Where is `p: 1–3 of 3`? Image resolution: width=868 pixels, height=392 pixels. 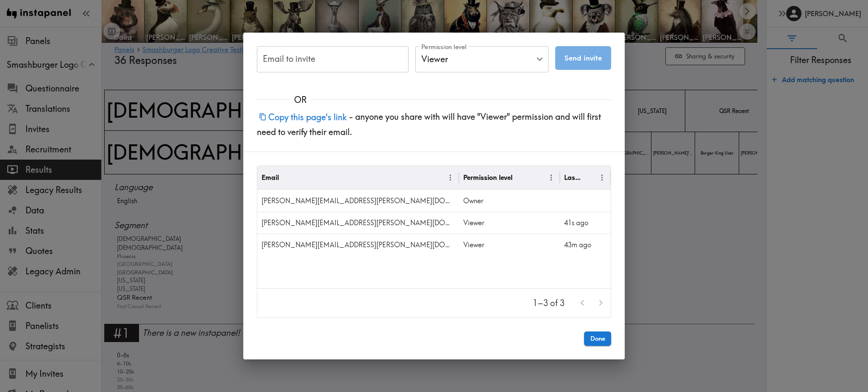
p: 1–3 of 3 is located at coordinates (549, 303).